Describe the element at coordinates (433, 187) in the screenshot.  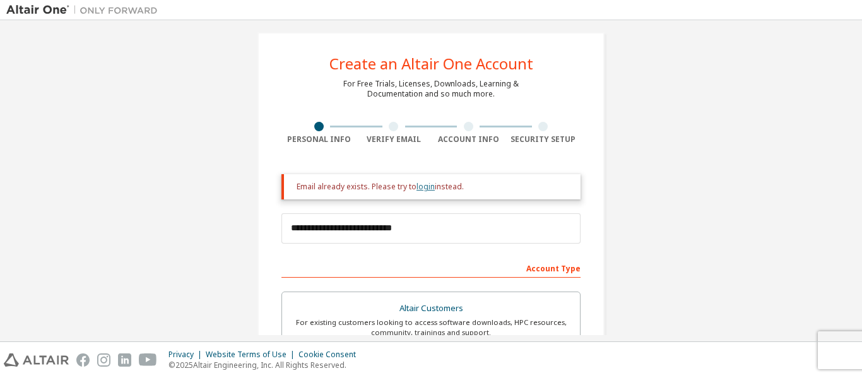
I see `div: Email already exists. Please try to instead.` at that location.